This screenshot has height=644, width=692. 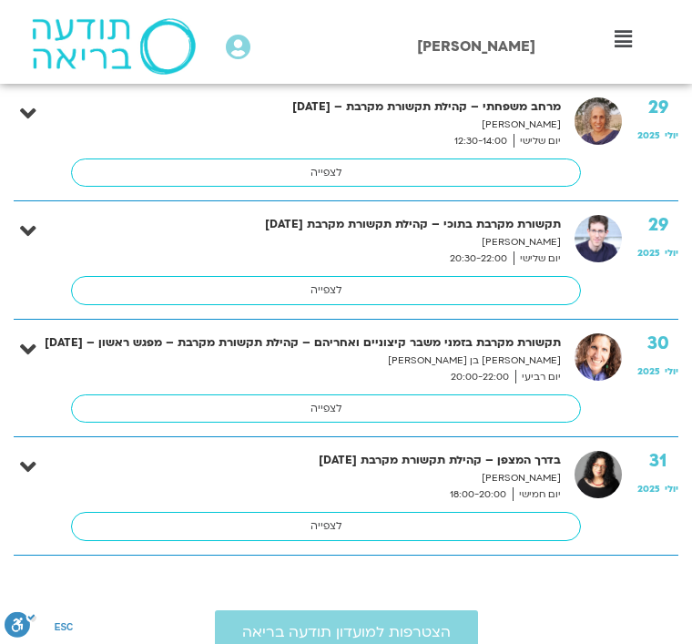 I want to click on span: יום חמישי, so click(x=536, y=494).